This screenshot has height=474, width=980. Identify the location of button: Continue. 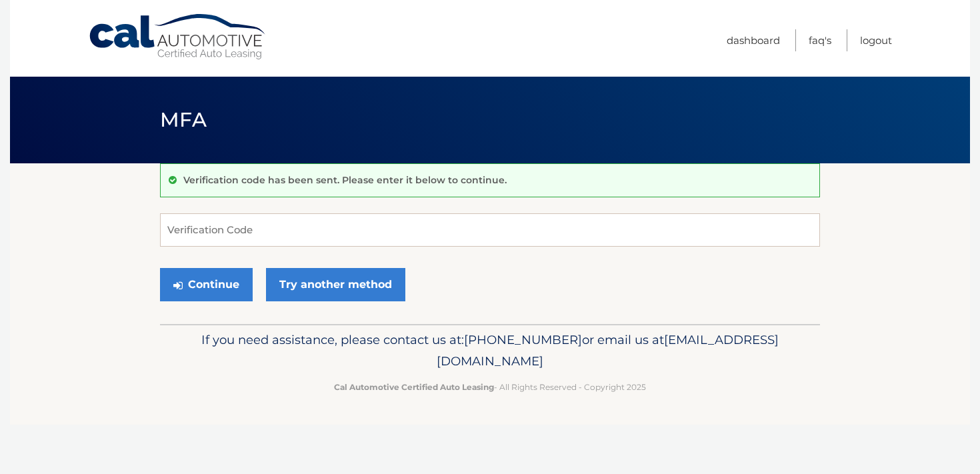
(206, 285).